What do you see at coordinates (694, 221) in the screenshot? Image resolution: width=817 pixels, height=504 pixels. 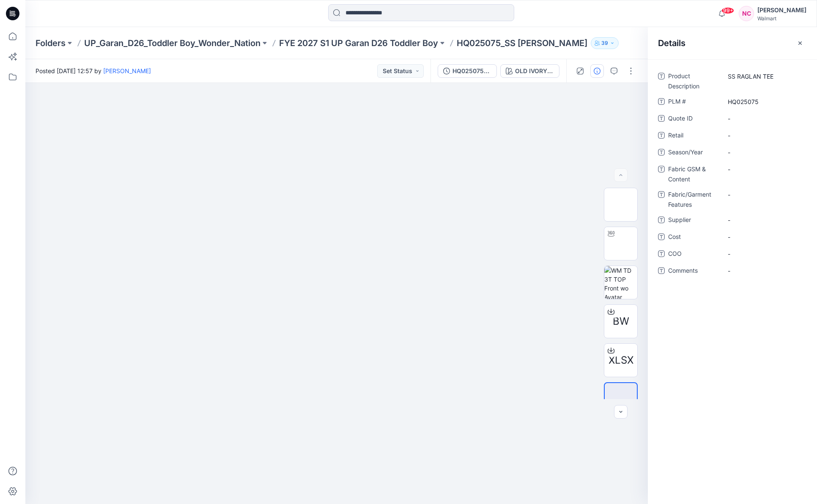 I see `span: Supplier` at bounding box center [694, 221].